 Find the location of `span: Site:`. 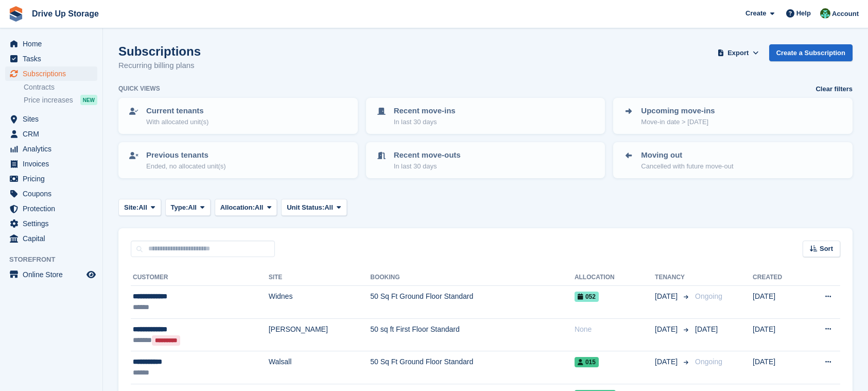

span: Site: is located at coordinates (131, 208).